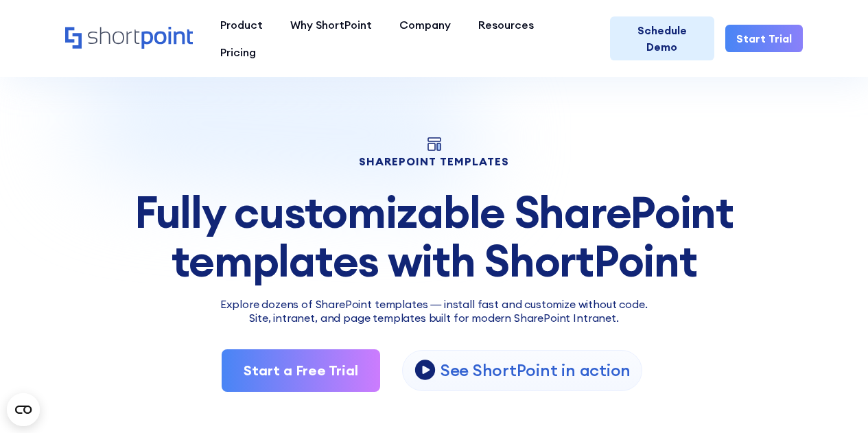  Describe the element at coordinates (506, 25) in the screenshot. I see `a: Resources` at that location.